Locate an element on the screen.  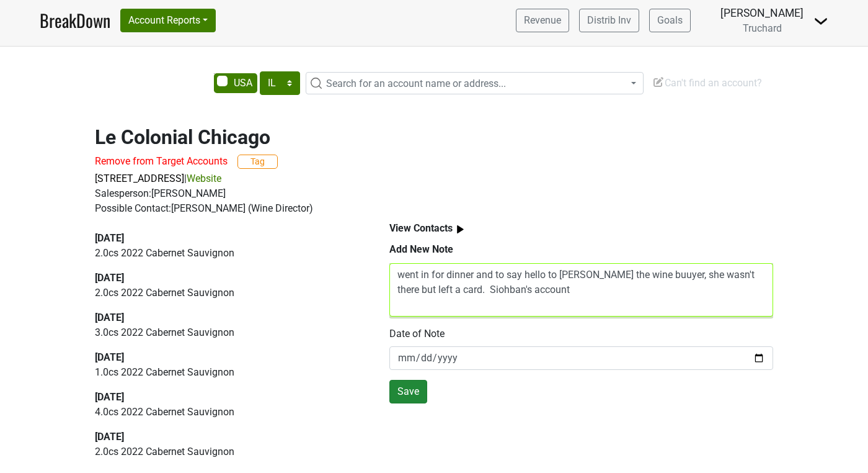
button: Account Reports is located at coordinates (168, 20).